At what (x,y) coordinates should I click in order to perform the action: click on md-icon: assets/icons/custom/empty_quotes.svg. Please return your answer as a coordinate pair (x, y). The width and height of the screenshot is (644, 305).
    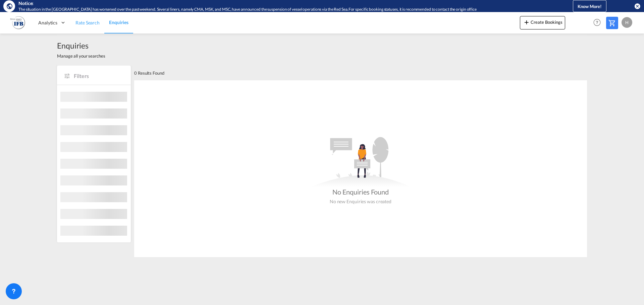
    Looking at the image, I should click on (360, 162).